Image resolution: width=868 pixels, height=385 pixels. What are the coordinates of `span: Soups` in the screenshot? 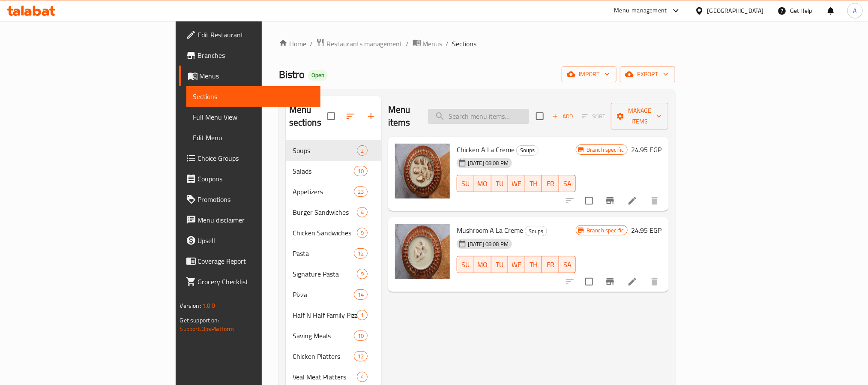 It's located at (528, 150).